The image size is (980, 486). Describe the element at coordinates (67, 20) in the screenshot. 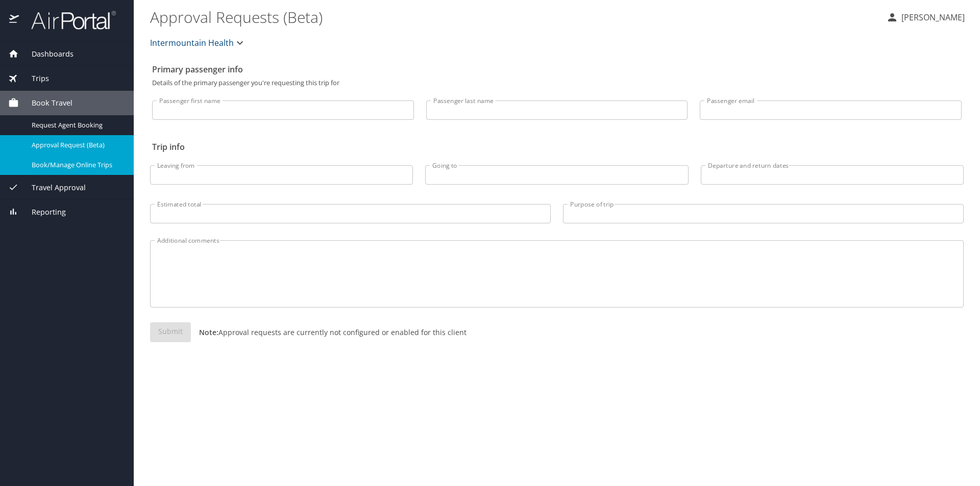

I see `img: airportal-logo.png` at that location.